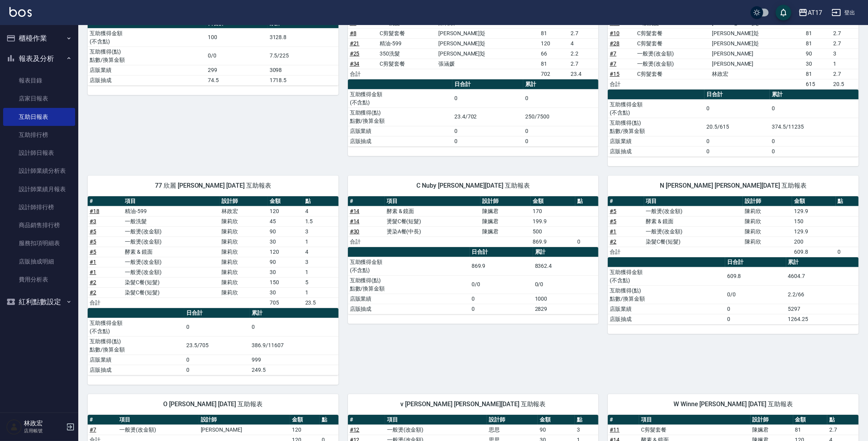 This screenshot has height=441, width=868. What do you see at coordinates (506, 232) in the screenshot?
I see `td: 陳姵君` at bounding box center [506, 232].